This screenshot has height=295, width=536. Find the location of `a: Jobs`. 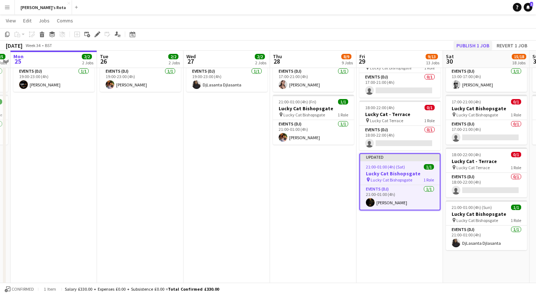

a: Jobs is located at coordinates (44, 21).